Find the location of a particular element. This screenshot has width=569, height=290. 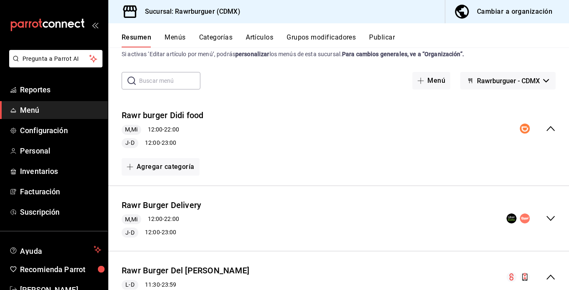

span: Recomienda Parrot is located at coordinates (60, 269).